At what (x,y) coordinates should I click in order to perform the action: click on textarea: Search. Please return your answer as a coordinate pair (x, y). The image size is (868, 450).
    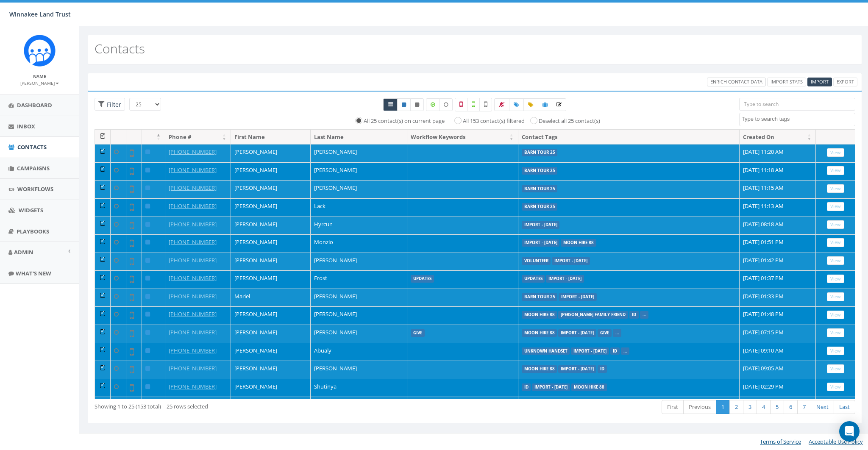
    Looking at the image, I should click on (799, 119).